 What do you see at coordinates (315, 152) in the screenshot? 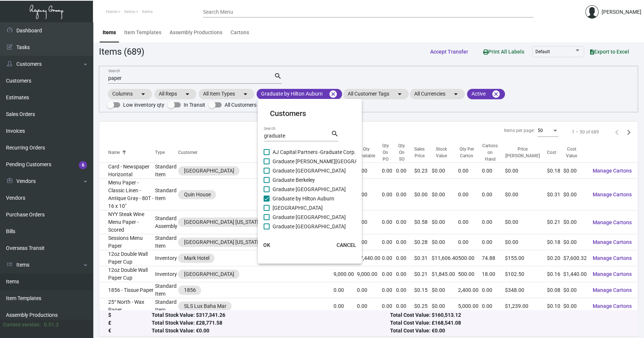
I see `span: AJ Capital Partners -Graduate Corp.` at bounding box center [315, 152].